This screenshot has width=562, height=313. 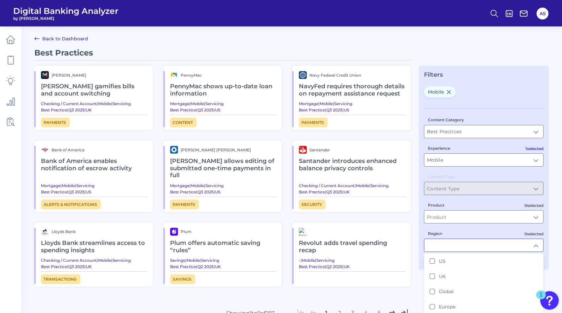 What do you see at coordinates (352, 75) in the screenshot?
I see `a: brand logoNavy Federal Credit Union` at bounding box center [352, 75].